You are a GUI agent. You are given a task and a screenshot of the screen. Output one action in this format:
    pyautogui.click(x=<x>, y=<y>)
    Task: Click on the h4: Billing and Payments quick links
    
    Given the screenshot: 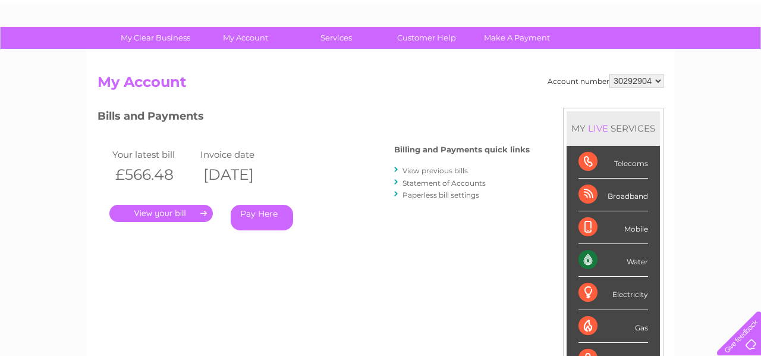 What is the action you would take?
    pyautogui.click(x=462, y=149)
    